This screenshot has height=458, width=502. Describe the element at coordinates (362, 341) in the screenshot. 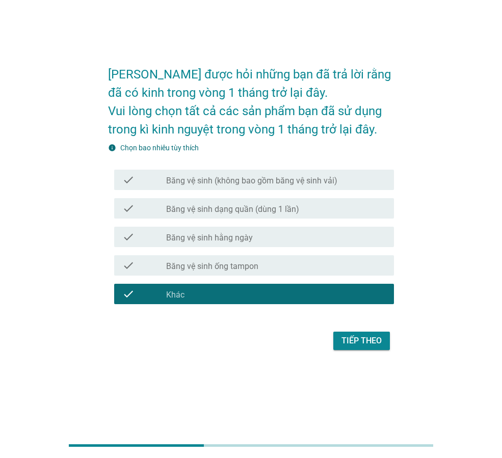

I see `div: Tiếp theo` at that location.